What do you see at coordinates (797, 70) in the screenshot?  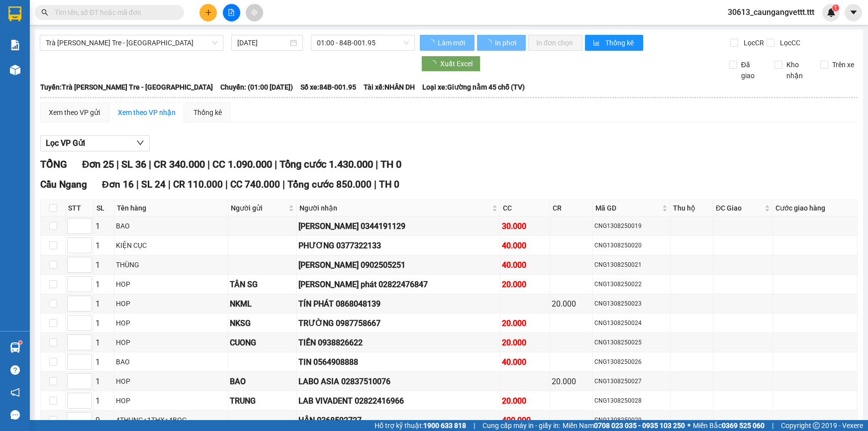 I see `span: Kho nhận` at bounding box center [797, 70].